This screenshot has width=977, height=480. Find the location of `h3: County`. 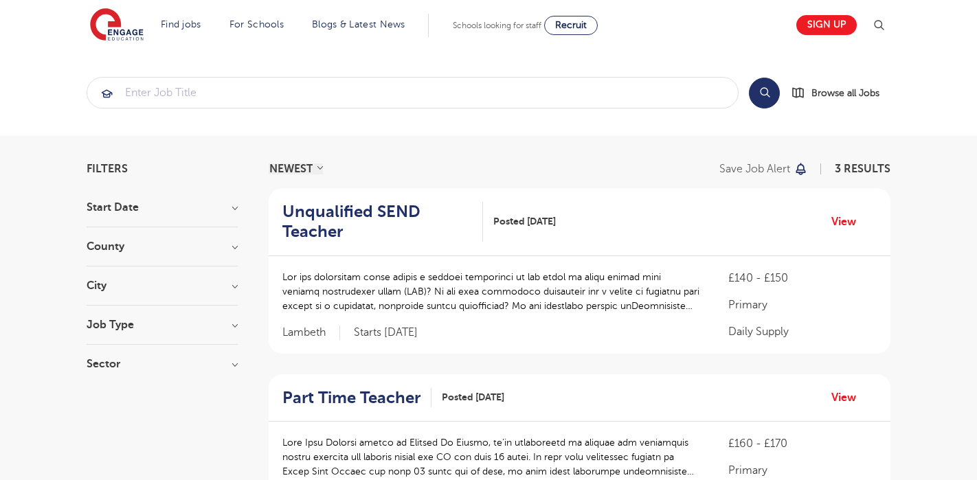

h3: County is located at coordinates (162, 247).